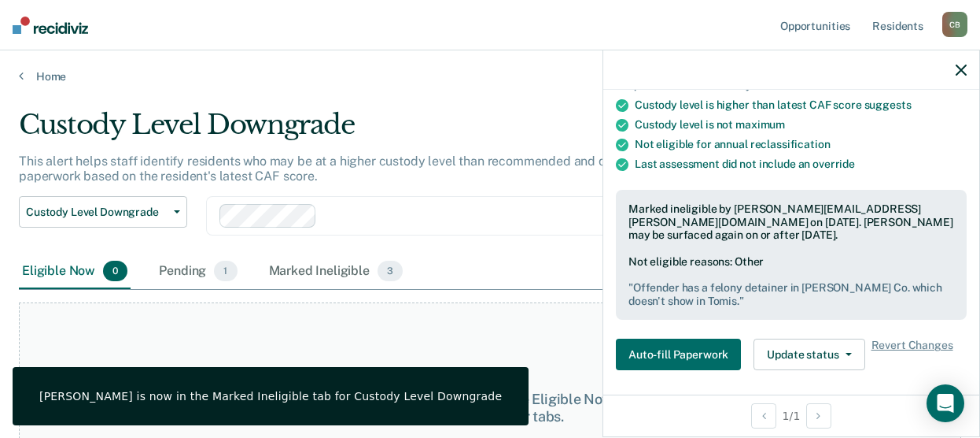  I want to click on div: C B, so click(955, 24).